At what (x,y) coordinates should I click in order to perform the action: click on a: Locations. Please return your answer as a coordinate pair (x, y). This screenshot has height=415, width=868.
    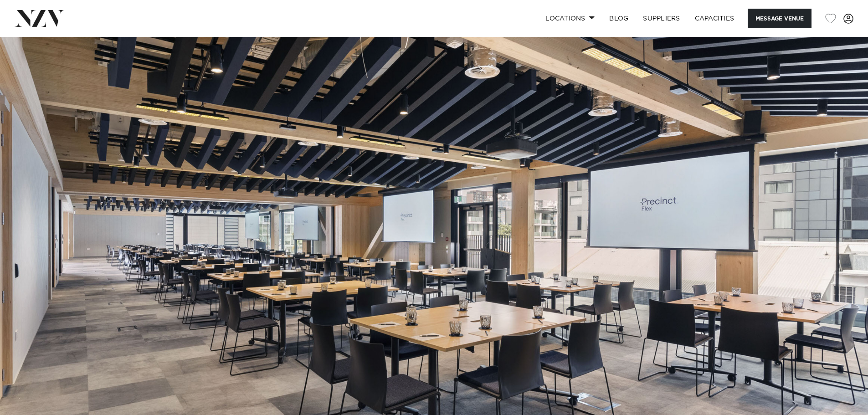
    Looking at the image, I should click on (570, 18).